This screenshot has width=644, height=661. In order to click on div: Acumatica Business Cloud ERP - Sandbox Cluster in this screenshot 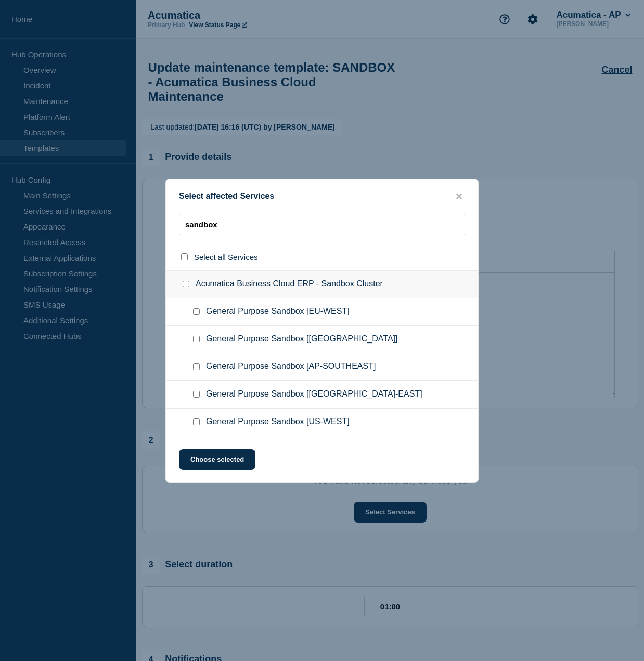, I will do `click(322, 284)`.